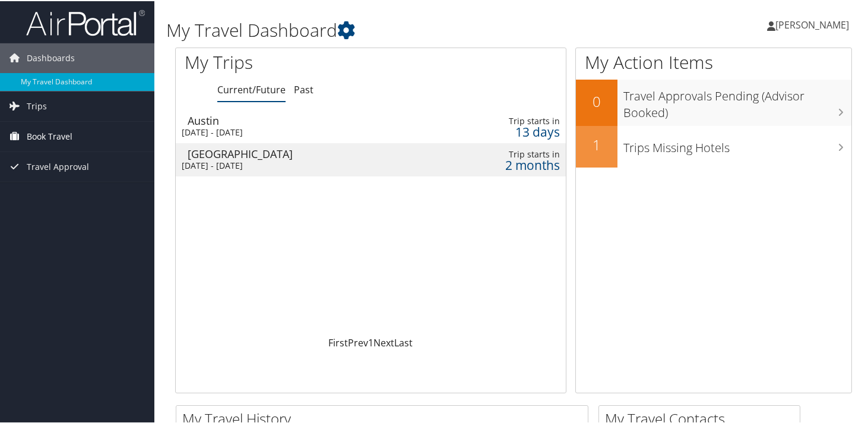  What do you see at coordinates (49, 135) in the screenshot?
I see `span: Book Travel` at bounding box center [49, 135].